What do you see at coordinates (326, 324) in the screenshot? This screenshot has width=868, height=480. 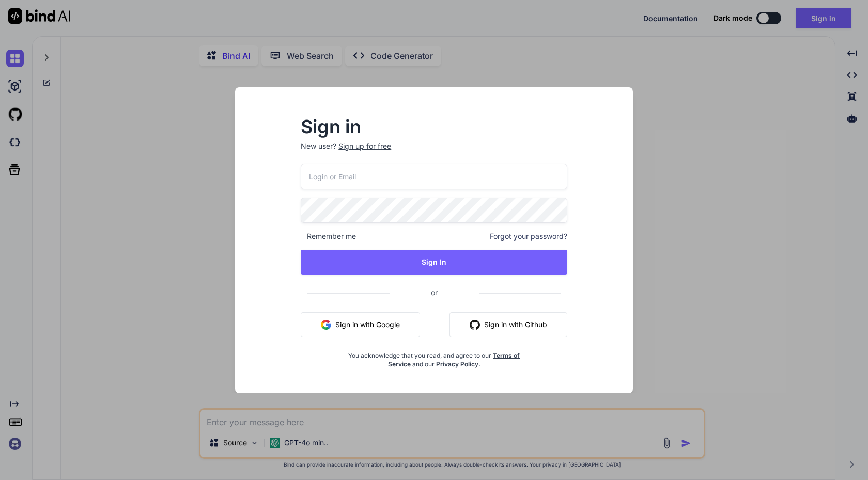 I see `img: google` at bounding box center [326, 324].